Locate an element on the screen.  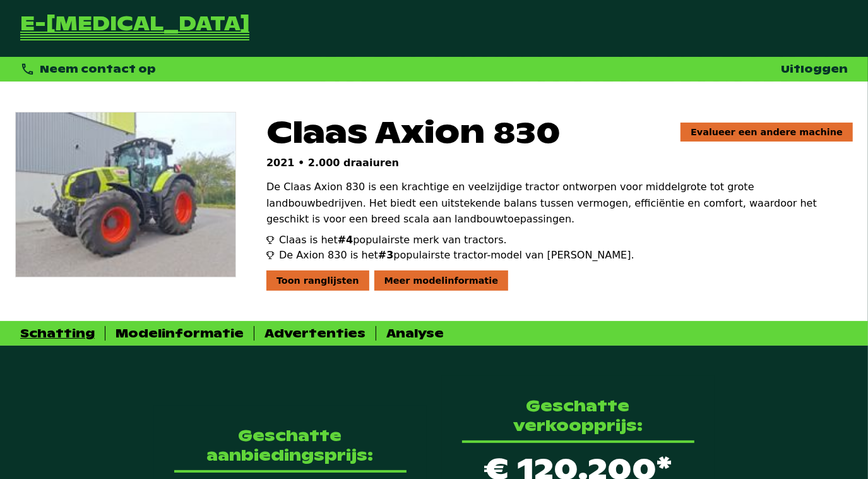
div: Analyse is located at coordinates (415, 333).